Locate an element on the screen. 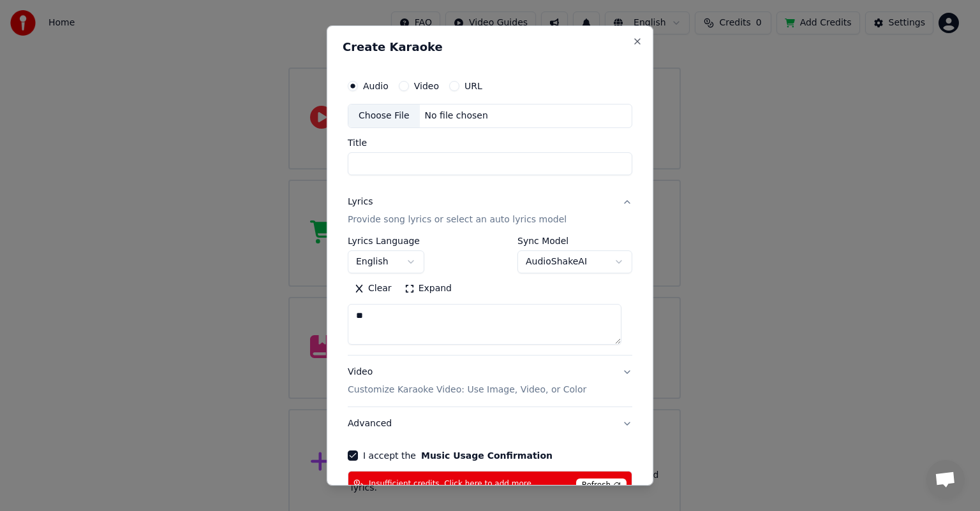  button: LyricsProvide song lyrics or select an auto lyrics model is located at coordinates (490, 211).